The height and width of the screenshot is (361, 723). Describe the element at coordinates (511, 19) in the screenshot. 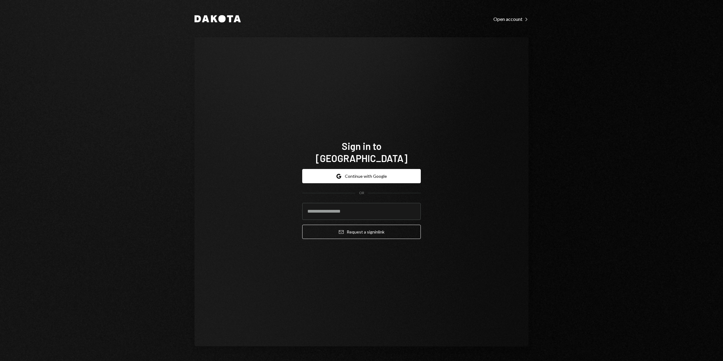

I see `a: Open account` at that location.